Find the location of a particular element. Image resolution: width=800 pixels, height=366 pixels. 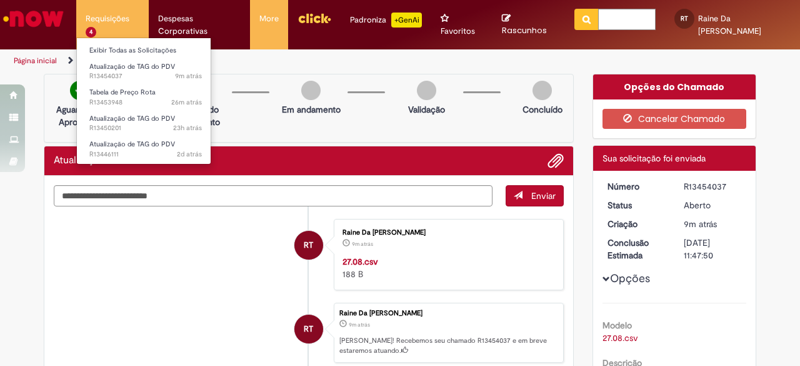

p: Validação is located at coordinates (426, 109).